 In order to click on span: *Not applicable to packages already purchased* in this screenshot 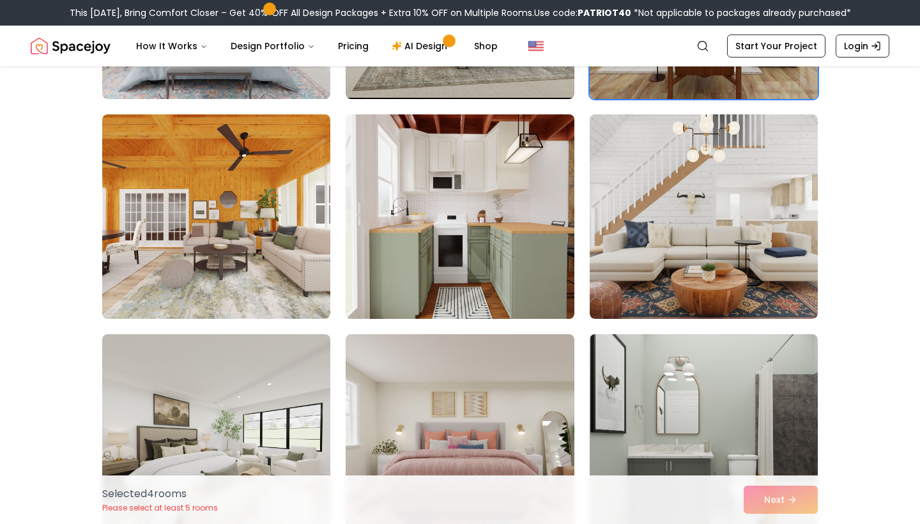, I will do `click(741, 13)`.